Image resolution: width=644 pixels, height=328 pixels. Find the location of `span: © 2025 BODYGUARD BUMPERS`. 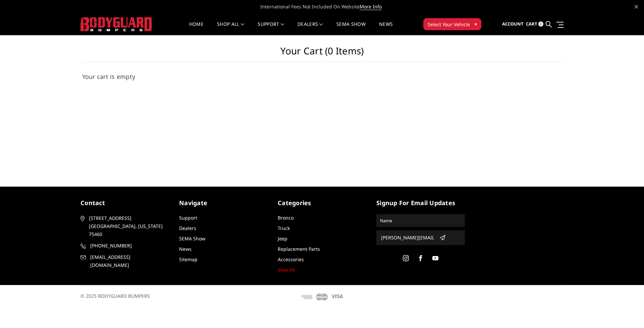

span: © 2025 BODYGUARD BUMPERS is located at coordinates (115, 296).